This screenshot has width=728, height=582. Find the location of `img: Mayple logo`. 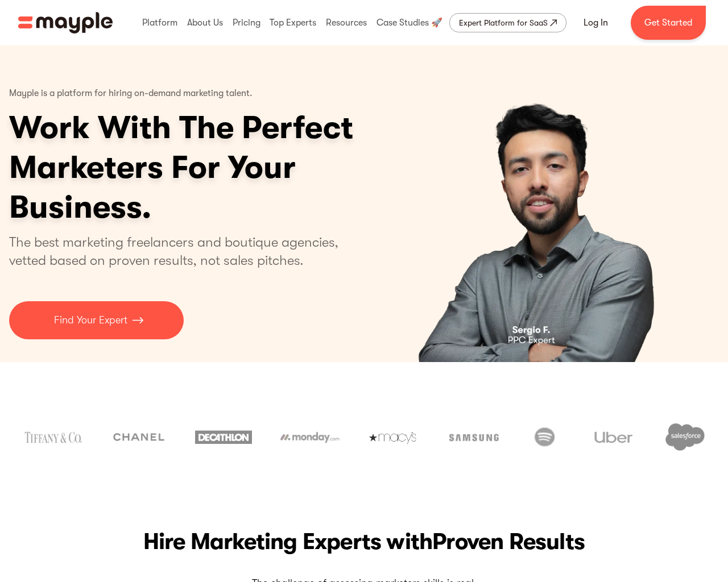

img: Mayple logo is located at coordinates (66, 22).